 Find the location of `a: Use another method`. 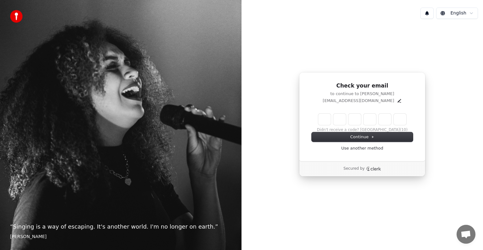

a: Use another method is located at coordinates (362, 148).